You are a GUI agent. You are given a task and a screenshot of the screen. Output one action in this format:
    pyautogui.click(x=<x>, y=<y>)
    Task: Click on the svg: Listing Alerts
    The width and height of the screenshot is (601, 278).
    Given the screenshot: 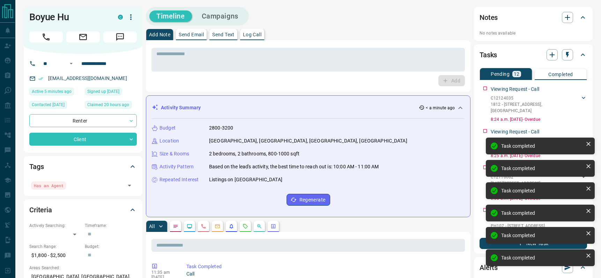 What is the action you would take?
    pyautogui.click(x=231, y=226)
    